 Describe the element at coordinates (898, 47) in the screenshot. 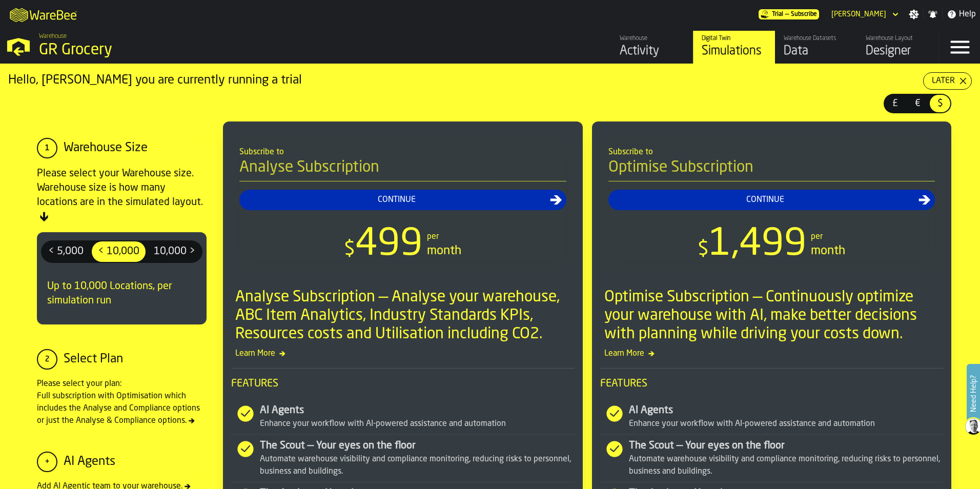

I see `a: link-to-/wh/i/e451d98b-95f6-4604-91ff-c80219f9c36d/designer` at that location.